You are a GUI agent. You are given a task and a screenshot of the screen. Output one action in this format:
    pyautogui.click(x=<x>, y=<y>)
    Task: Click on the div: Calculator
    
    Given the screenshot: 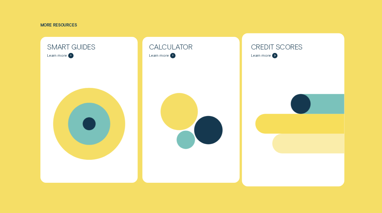 What is the action you would take?
    pyautogui.click(x=191, y=47)
    